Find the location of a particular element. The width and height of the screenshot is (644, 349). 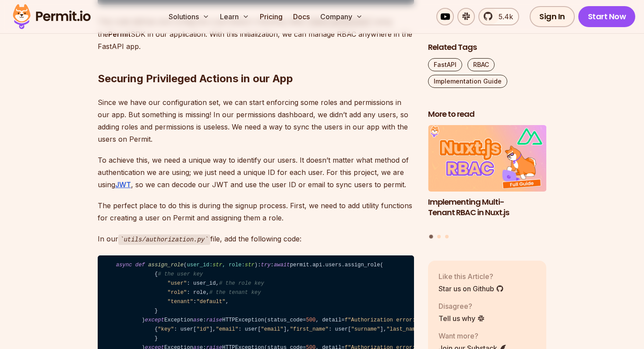

span: raise is located at coordinates (214, 320).